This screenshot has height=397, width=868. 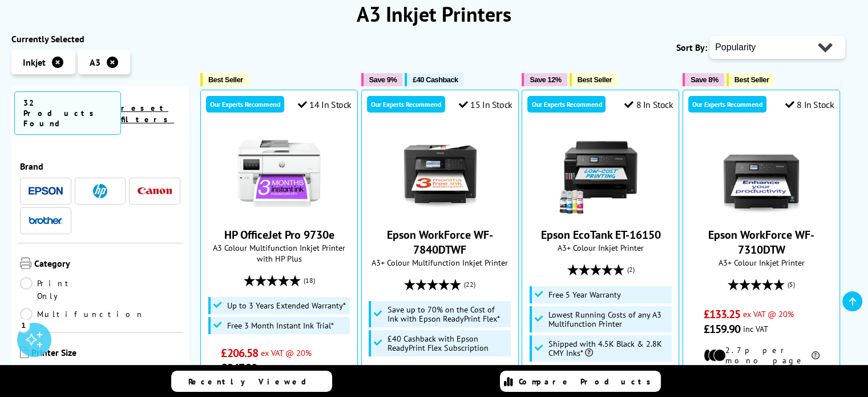 I want to click on li: 2.7p per mono page, so click(x=761, y=355).